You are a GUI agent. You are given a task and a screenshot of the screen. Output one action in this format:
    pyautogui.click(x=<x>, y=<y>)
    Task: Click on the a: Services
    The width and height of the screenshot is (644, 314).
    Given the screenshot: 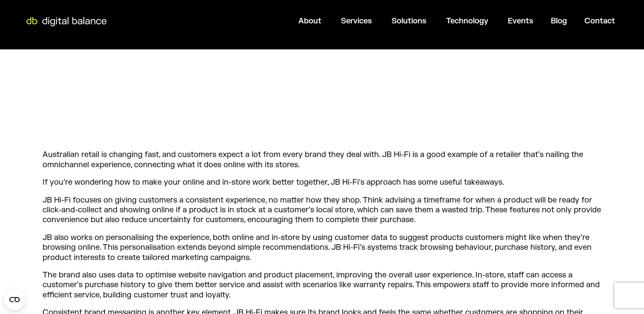 What is the action you would take?
    pyautogui.click(x=356, y=21)
    